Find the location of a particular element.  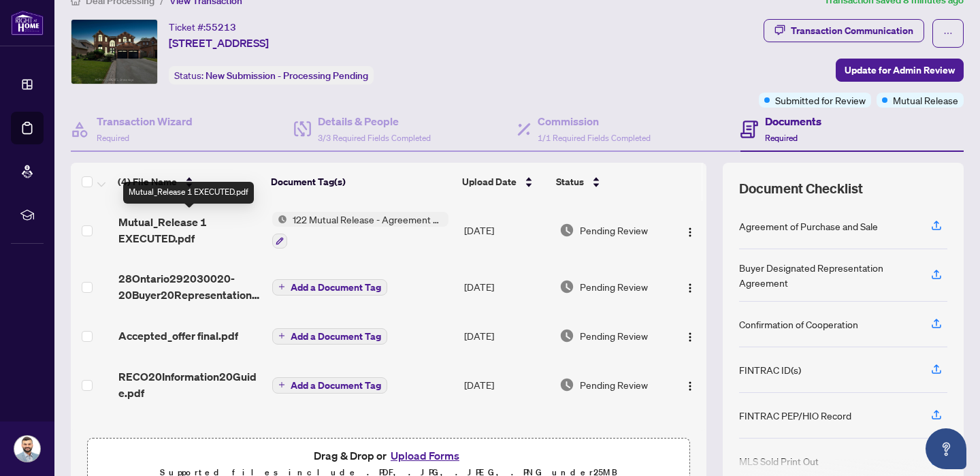

span: Submitted for Review is located at coordinates (821, 100).